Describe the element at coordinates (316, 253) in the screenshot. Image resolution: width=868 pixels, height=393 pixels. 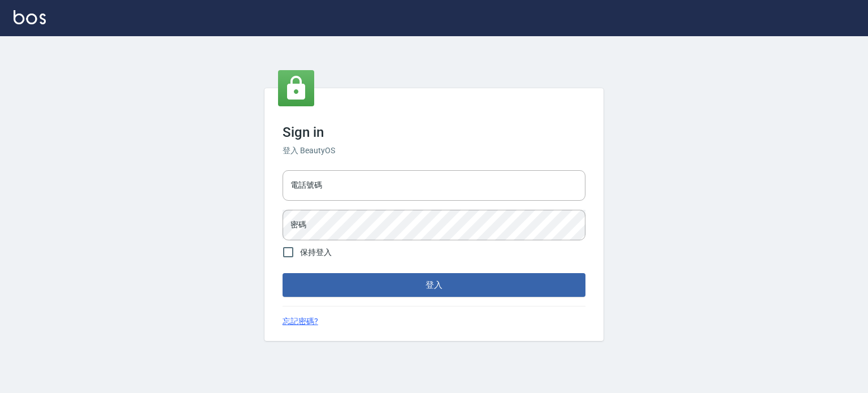
I see `span: 保持登入` at that location.